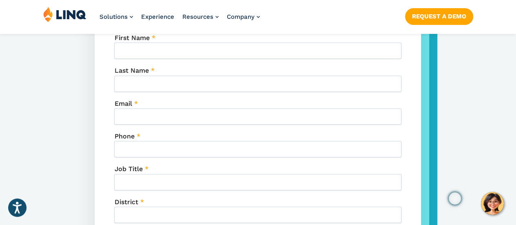  I want to click on a: Request a Demo, so click(439, 16).